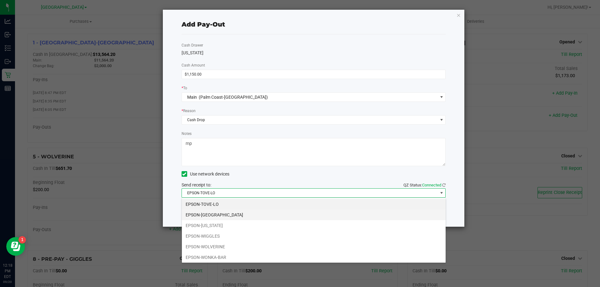  What do you see at coordinates (310, 193) in the screenshot?
I see `span: EPSON-TOVE-LO` at bounding box center [310, 193].